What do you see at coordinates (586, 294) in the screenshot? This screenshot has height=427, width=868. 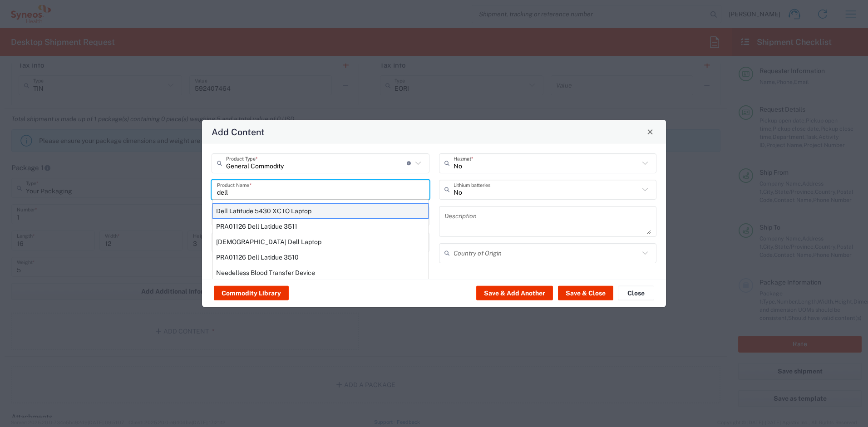 I see `button: Save & Close` at bounding box center [586, 294].